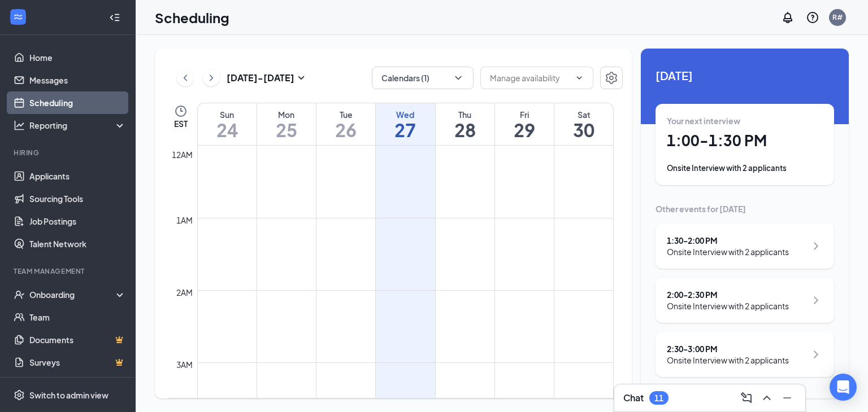 Image resolution: width=868 pixels, height=412 pixels. I want to click on a: Applicants, so click(78, 176).